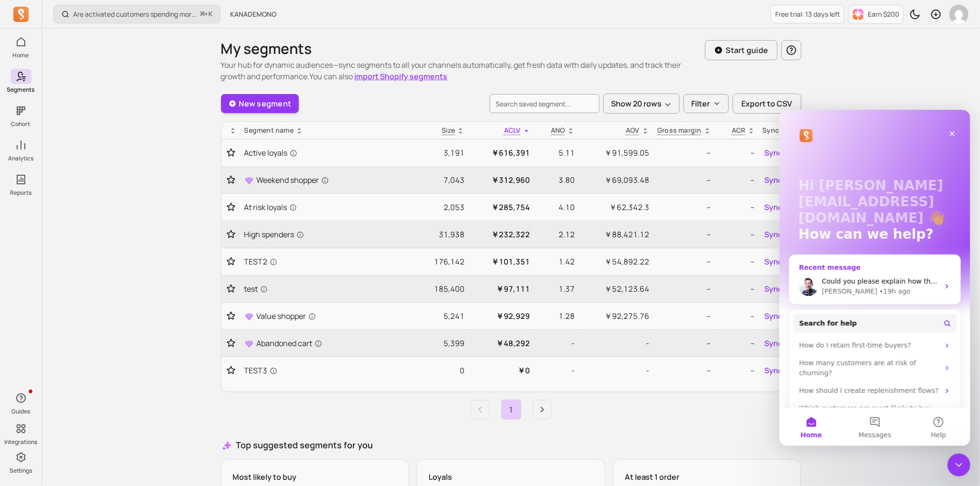  Describe the element at coordinates (558, 130) in the screenshot. I see `span: ANO` at that location.